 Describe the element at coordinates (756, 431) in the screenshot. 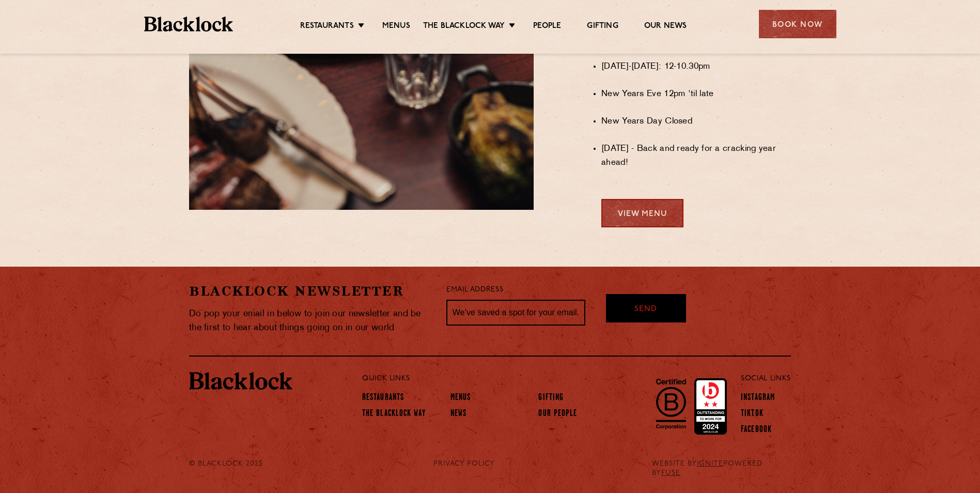

I see `a: Facebook` at that location.